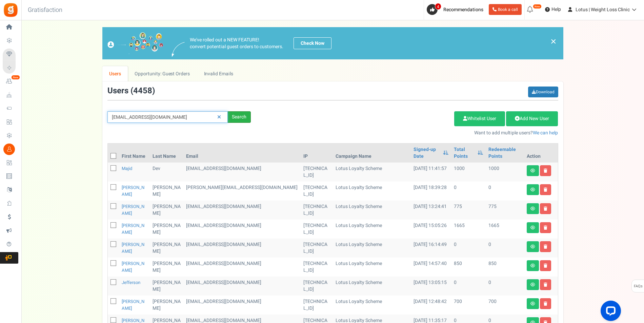 This screenshot has width=644, height=323. What do you see at coordinates (16, 13) in the screenshot?
I see `button: Open LiveChat chat widget` at bounding box center [16, 13].